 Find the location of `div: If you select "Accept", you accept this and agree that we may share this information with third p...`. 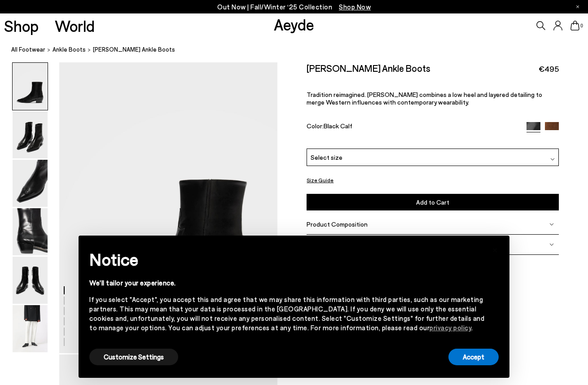

div: If you select "Accept", you accept this and agree that we may share this information with third p... is located at coordinates (287, 313).